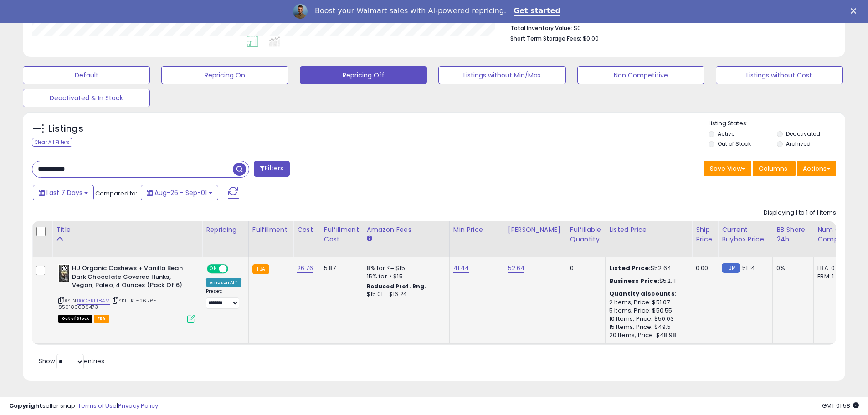  I want to click on p: Listing States:, so click(777, 124).